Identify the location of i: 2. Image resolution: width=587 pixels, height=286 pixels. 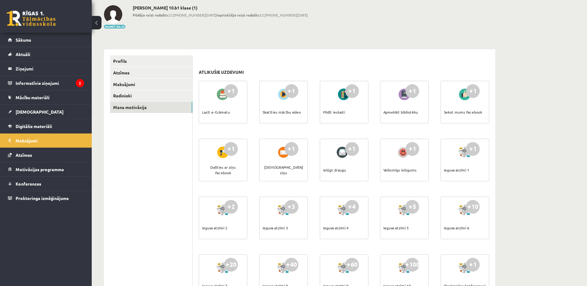
(80, 83).